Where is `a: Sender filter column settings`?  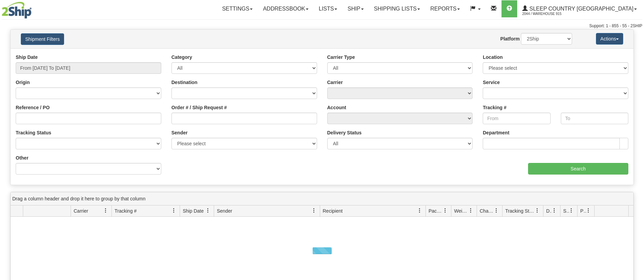 a: Sender filter column settings is located at coordinates (314, 211).